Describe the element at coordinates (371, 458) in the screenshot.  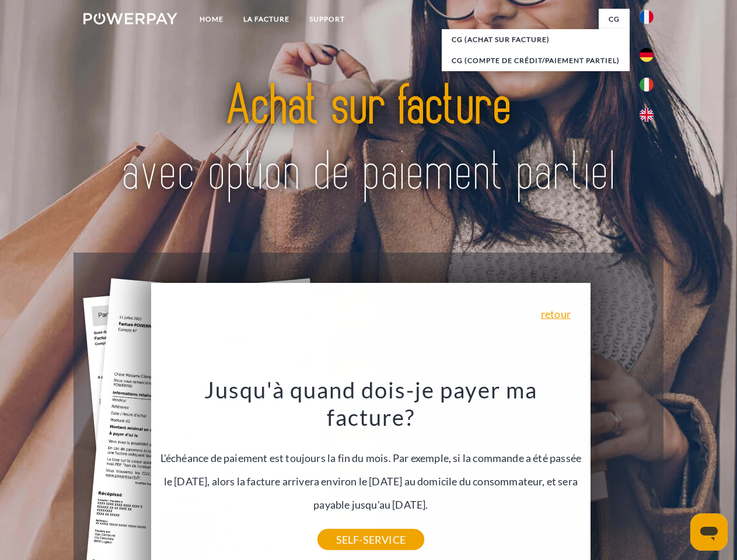
I see `div: L'échéance de paiement est toujours la fin du mois. Par exemple, si la commande a été passée le [...` at that location.